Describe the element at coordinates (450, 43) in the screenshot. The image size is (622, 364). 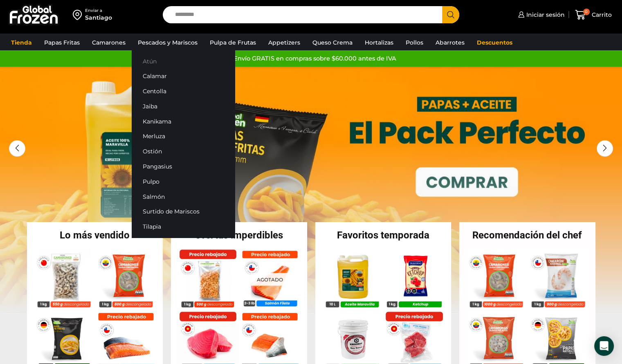
I see `a: Abarrotes` at that location.